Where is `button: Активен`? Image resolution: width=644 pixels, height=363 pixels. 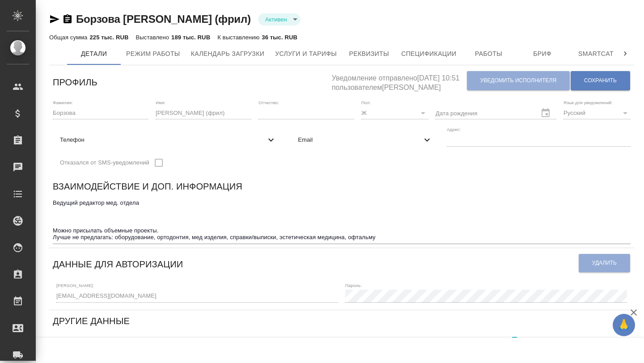 button: Активен is located at coordinates (276, 19).